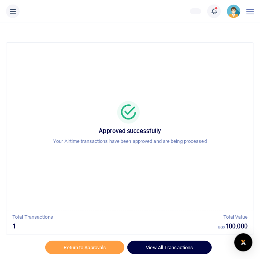  What do you see at coordinates (196, 11) in the screenshot?
I see `li: Wallet ballance` at bounding box center [196, 11].